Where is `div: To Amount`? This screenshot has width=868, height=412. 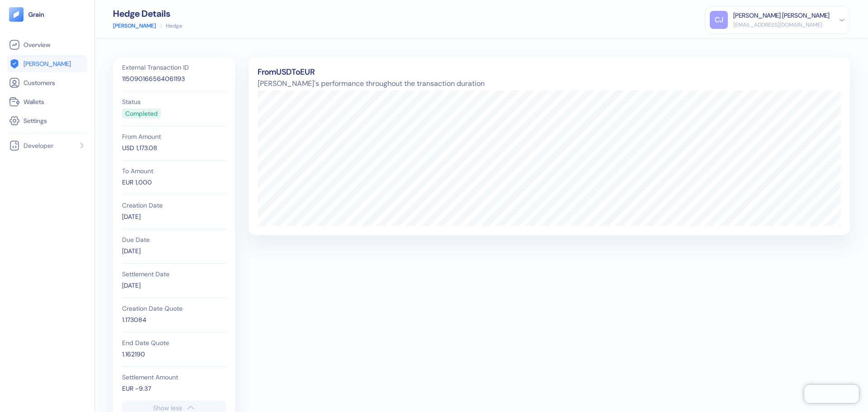
div: To Amount is located at coordinates (174, 171).